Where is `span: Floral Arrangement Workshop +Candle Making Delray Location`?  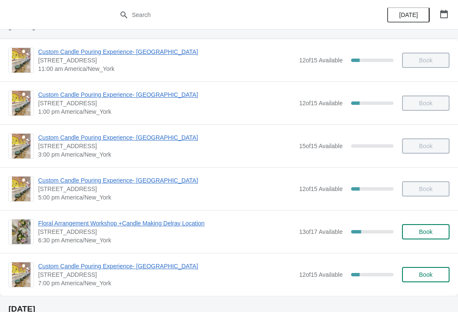 span: Floral Arrangement Workshop +Candle Making Delray Location is located at coordinates (166, 223).